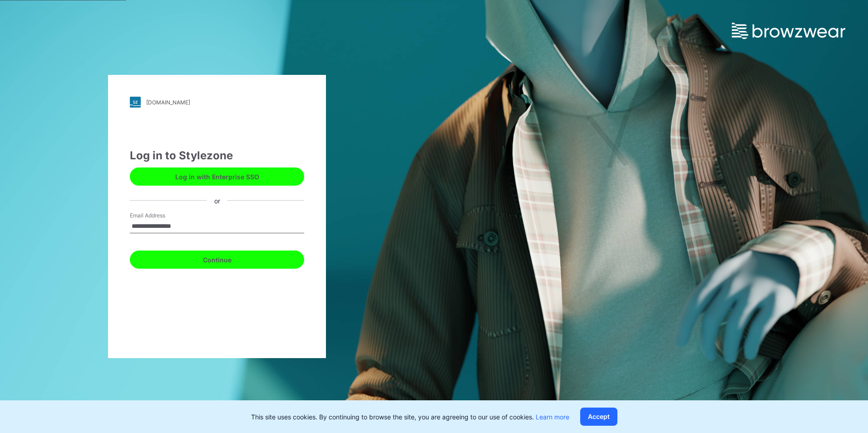 Image resolution: width=868 pixels, height=433 pixels. Describe the element at coordinates (410, 417) in the screenshot. I see `p: This site uses cookies. By continuing to browse the site, you are agreeing to our use of cookies.` at that location.